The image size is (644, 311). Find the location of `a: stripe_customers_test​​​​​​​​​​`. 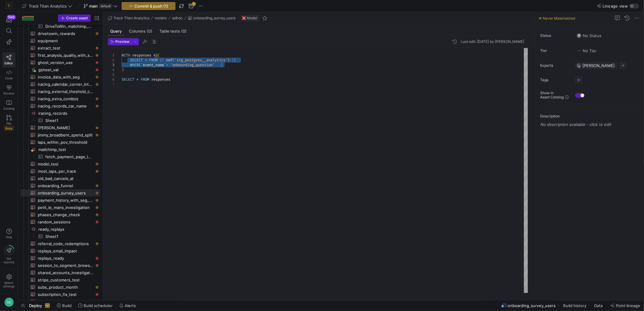

a: stripe_customers_test​​​​​​​​​​ is located at coordinates (60, 280).